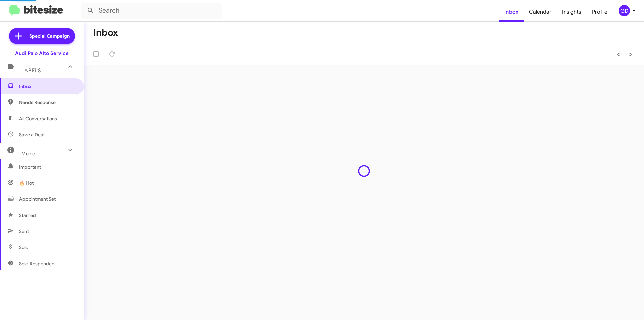 The width and height of the screenshot is (644, 320). I want to click on a: Profile, so click(600, 12).